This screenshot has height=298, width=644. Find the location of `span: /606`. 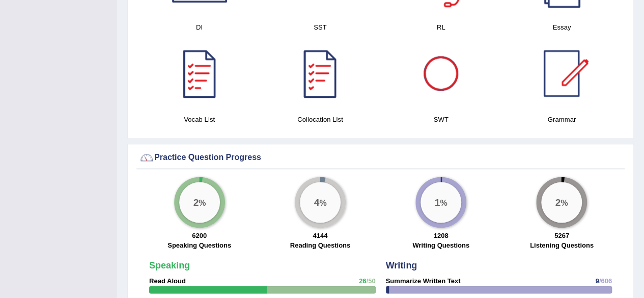

span: /606 is located at coordinates (605, 281).